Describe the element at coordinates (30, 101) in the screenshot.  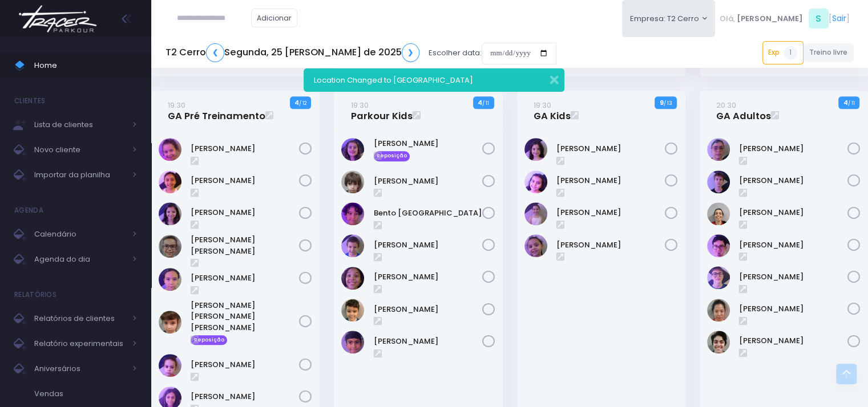
I see `h4: Clientes` at that location.